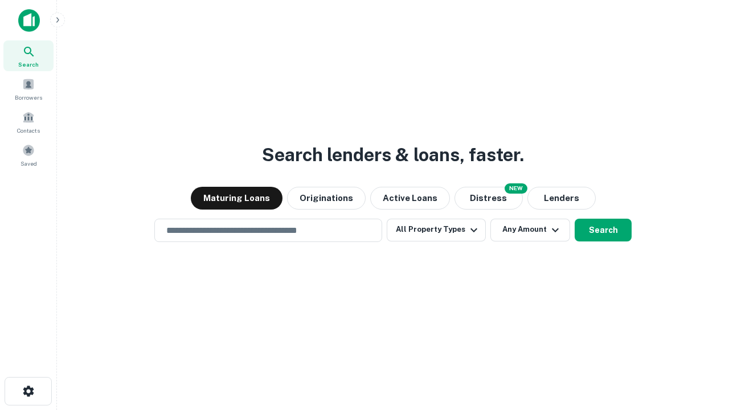  What do you see at coordinates (28, 89) in the screenshot?
I see `a: Borrowers` at bounding box center [28, 89].